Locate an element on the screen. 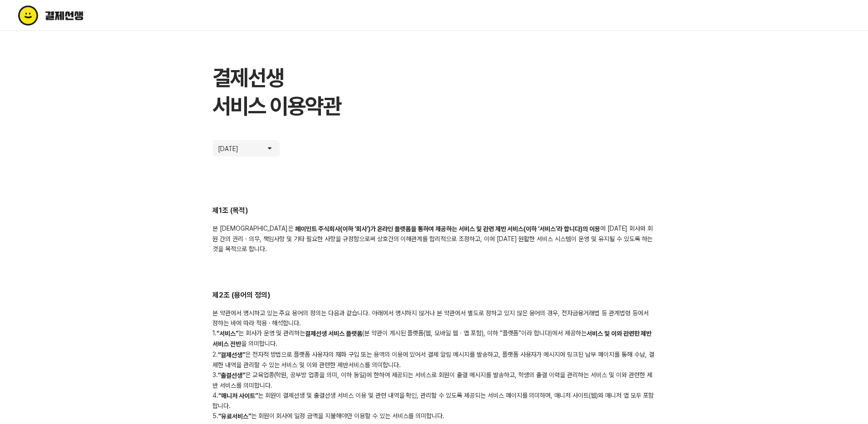 This screenshot has height=424, width=868. b: 페이민트 주식회사(이하 ‘회사’)가 온라인 플랫폼을 통하여 제공하는 서비스 및 관련 제반 서비스(이하 ‘서비스’라 합니다)의 이용 is located at coordinates (447, 229).